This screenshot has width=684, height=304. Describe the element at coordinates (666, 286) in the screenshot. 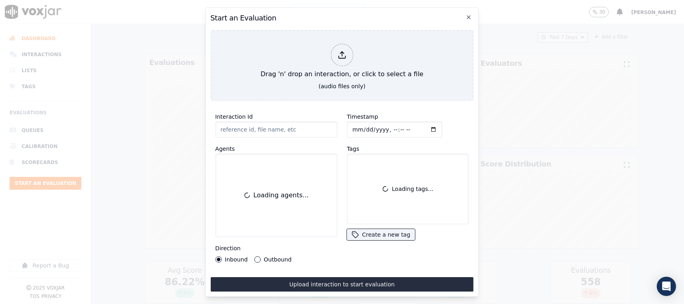

I see `div: Open Intercom Messenger` at that location.